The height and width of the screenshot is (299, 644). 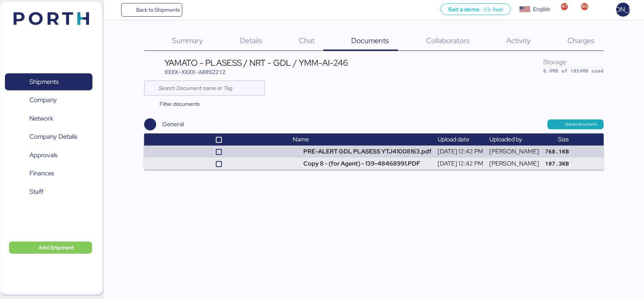 What do you see at coordinates (574, 71) in the screenshot?
I see `div: 0.9MB of 1024MB used` at bounding box center [574, 71].